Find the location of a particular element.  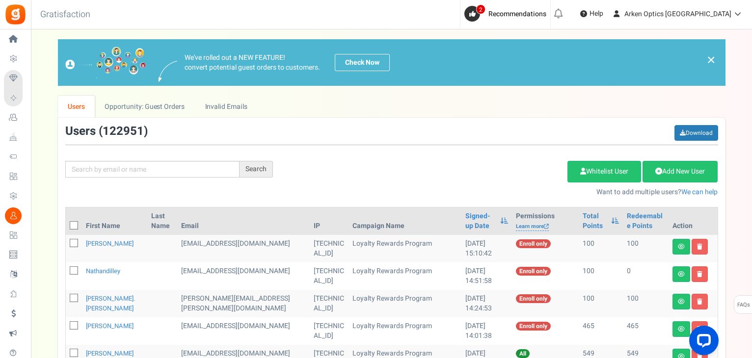

button: Open LiveChat chat widget is located at coordinates (23, 19).